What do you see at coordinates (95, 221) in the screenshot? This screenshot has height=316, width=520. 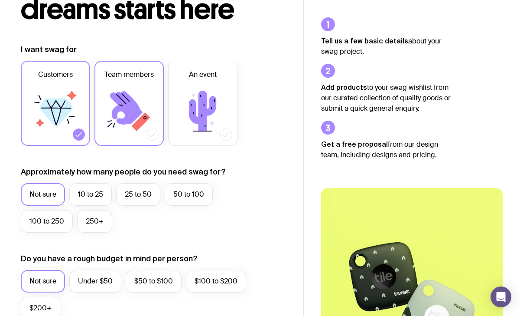 I see `label: 250+` at bounding box center [95, 221].